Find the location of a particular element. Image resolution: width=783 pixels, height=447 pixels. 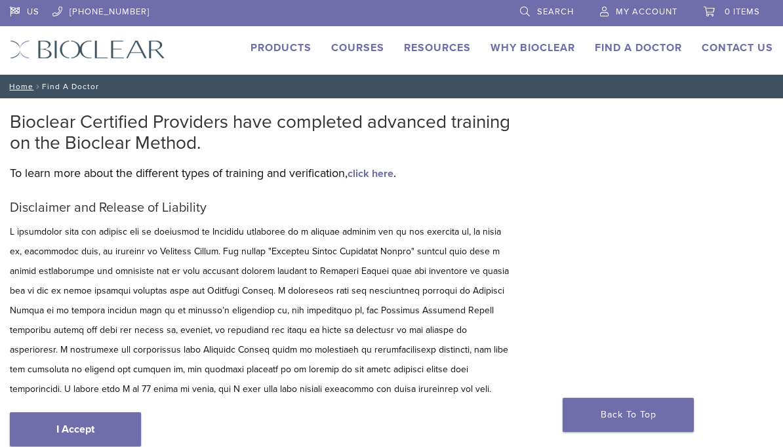

p: L ipsumdolor sita con adipisc eli se doeiusmod te Incididu utlaboree do m aliquae adminim ven qu ... is located at coordinates (261, 311).